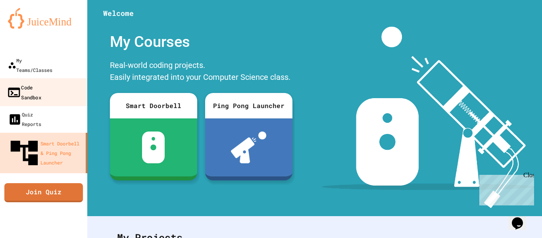 The width and height of the screenshot is (542, 238). Describe the element at coordinates (154, 106) in the screenshot. I see `div: Smart Doorbell` at that location.